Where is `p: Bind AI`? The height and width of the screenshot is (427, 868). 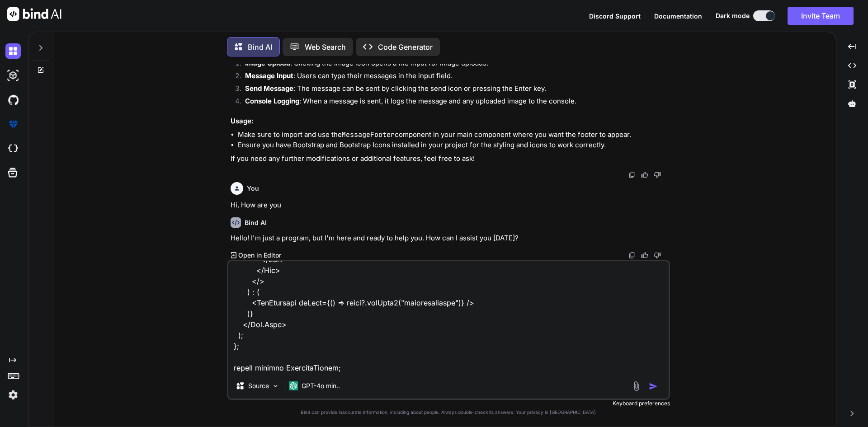 p: Bind AI is located at coordinates (260, 47).